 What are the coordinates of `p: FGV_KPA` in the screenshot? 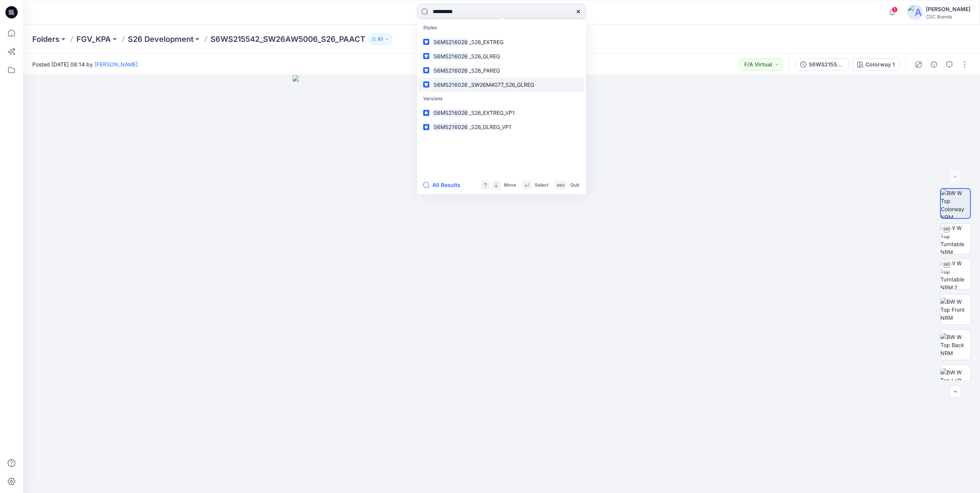 It's located at (94, 39).